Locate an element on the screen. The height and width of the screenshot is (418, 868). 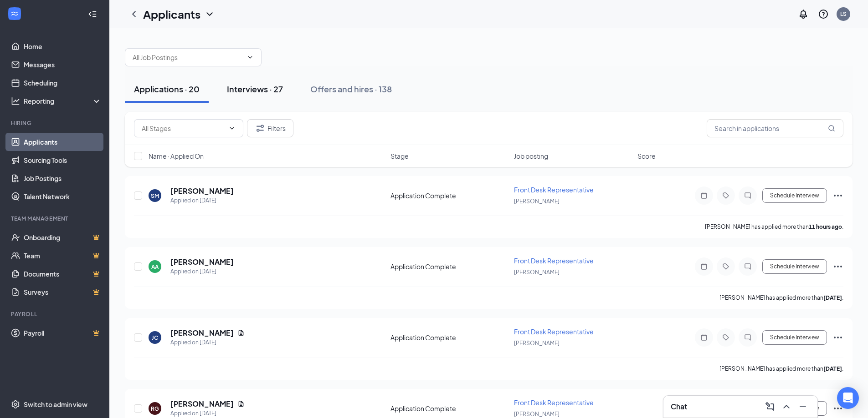
div: Open Intercom Messenger is located at coordinates (848, 398).